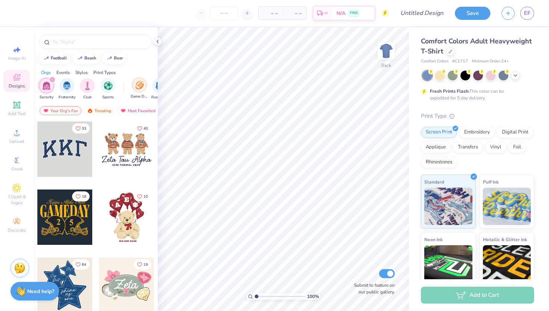 This screenshot has height=311, width=549. Describe the element at coordinates (507, 264) in the screenshot. I see `img: Metallic & Glitter Ink` at that location.